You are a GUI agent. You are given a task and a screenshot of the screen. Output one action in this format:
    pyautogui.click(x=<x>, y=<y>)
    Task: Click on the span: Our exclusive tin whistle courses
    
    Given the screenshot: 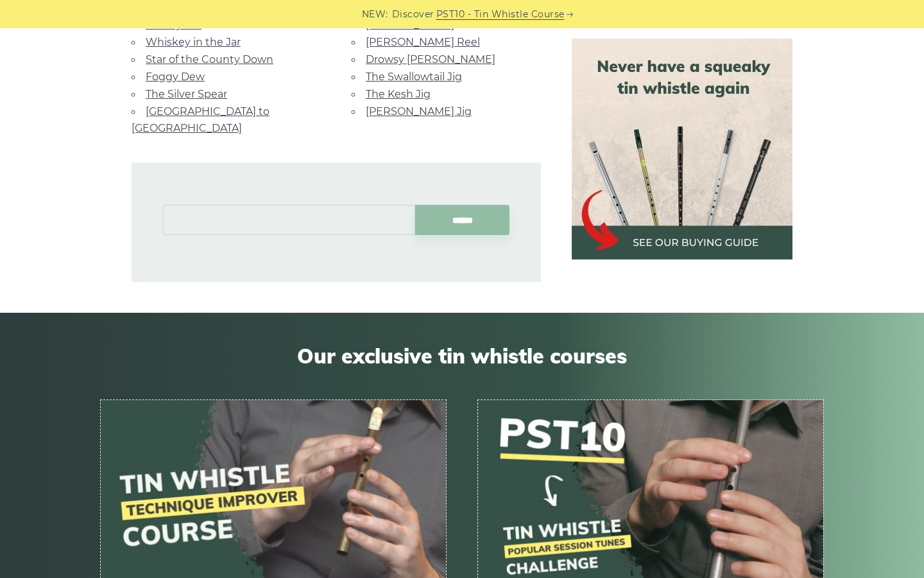 What is the action you would take?
    pyautogui.click(x=462, y=355)
    